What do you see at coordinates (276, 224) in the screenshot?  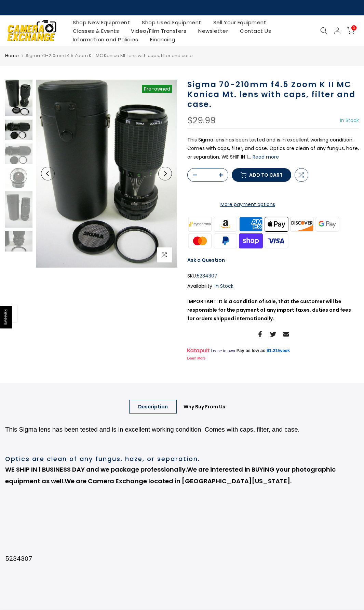 I see `img: apple pay` at bounding box center [276, 224].